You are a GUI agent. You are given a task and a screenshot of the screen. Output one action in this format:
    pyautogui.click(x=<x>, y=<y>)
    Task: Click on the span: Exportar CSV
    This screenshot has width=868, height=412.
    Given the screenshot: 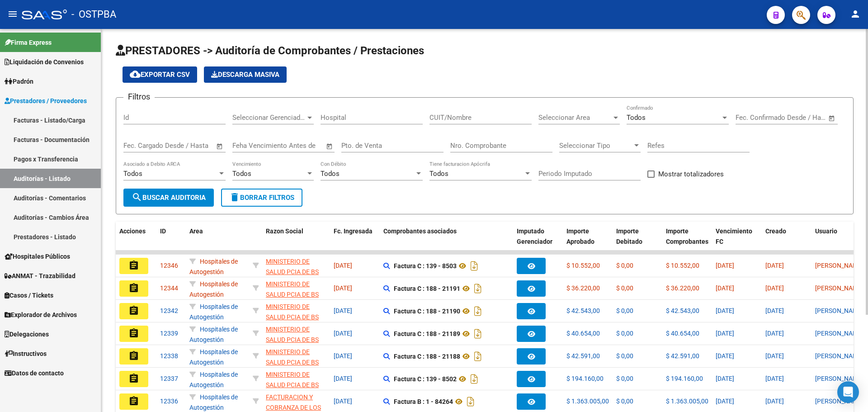 What is the action you would take?
    pyautogui.click(x=160, y=75)
    